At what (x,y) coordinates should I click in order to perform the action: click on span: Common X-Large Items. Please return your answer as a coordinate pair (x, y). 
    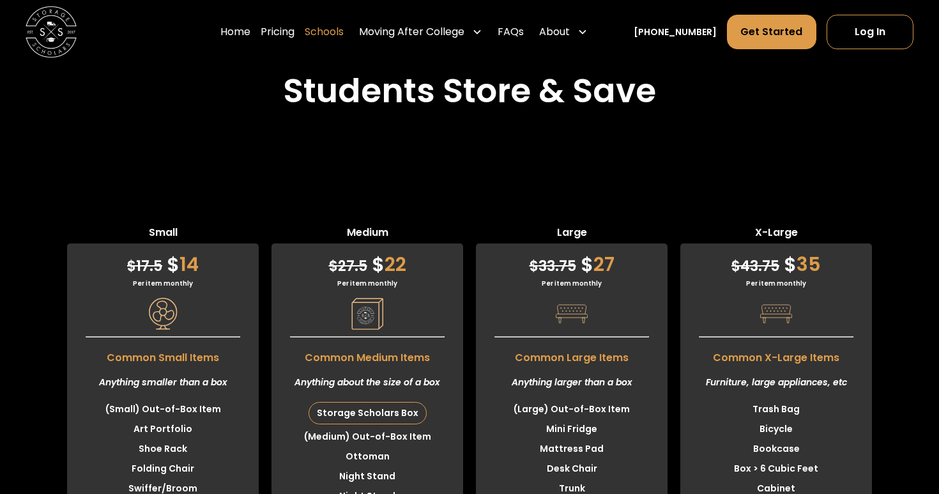
    Looking at the image, I should click on (776, 354).